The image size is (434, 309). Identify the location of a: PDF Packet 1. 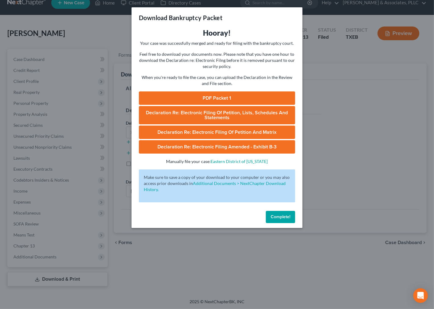
(217, 98).